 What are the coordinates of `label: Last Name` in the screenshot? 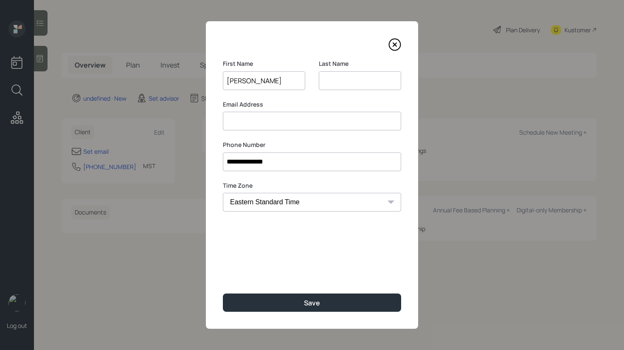 It's located at (360, 64).